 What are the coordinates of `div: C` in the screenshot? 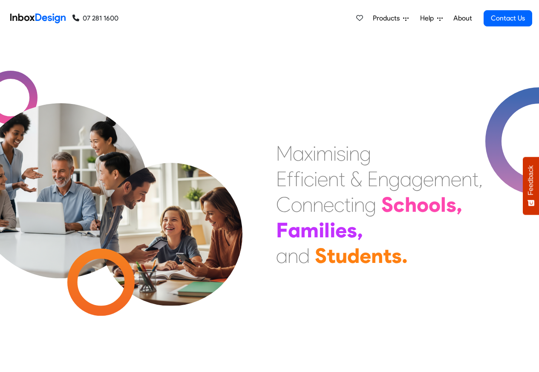 It's located at (283, 205).